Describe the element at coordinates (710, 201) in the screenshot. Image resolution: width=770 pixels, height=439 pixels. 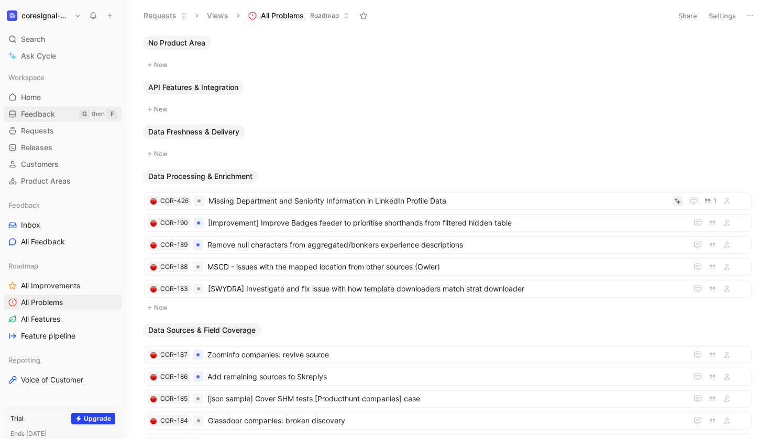
I see `button: 1` at that location.